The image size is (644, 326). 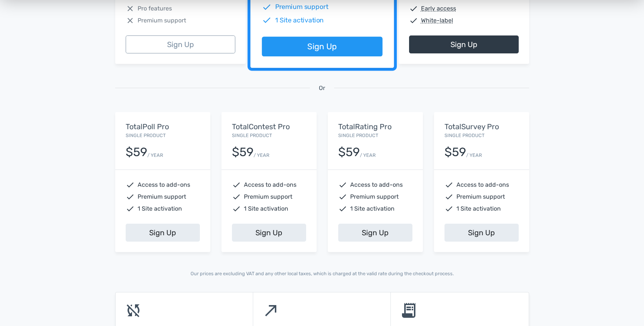 I want to click on h5: TotalPoll Pro, so click(x=163, y=127).